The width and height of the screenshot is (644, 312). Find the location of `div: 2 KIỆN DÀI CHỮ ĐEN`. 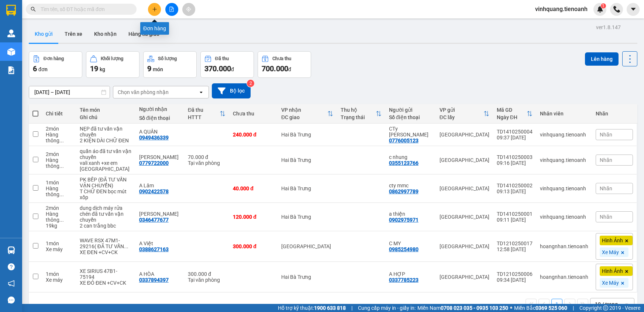

div: 2 KIỆN DÀI CHỮ ĐEN is located at coordinates (105, 141).